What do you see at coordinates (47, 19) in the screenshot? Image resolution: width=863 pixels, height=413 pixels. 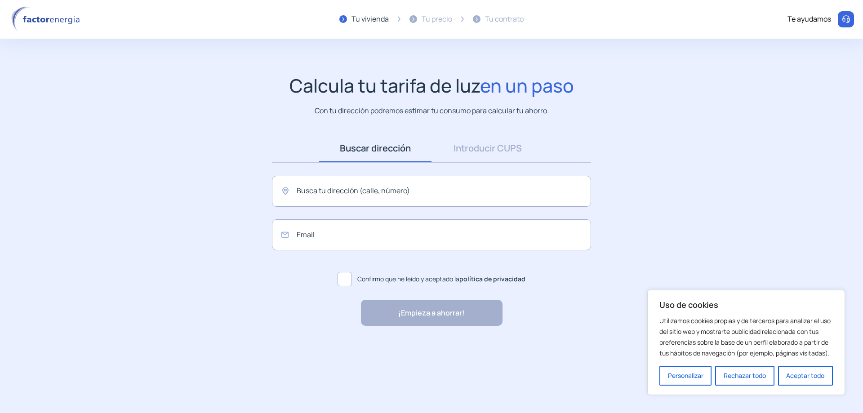 I see `img: logo factor` at bounding box center [47, 19].